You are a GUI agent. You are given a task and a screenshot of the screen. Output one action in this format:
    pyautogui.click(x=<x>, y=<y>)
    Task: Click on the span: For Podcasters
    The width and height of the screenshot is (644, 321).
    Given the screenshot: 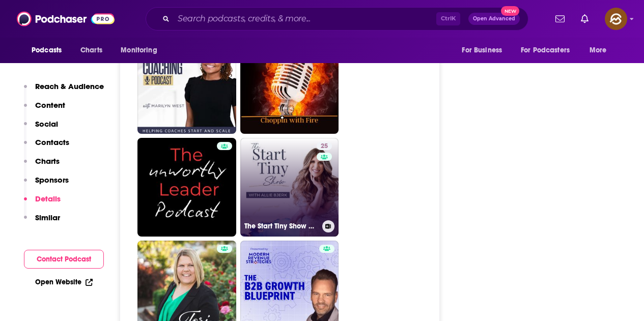 What is the action you would take?
    pyautogui.click(x=545, y=51)
    